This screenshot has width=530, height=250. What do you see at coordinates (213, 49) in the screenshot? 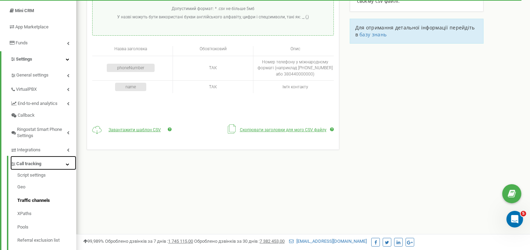
I see `span: Обов'язковий` at bounding box center [213, 49].